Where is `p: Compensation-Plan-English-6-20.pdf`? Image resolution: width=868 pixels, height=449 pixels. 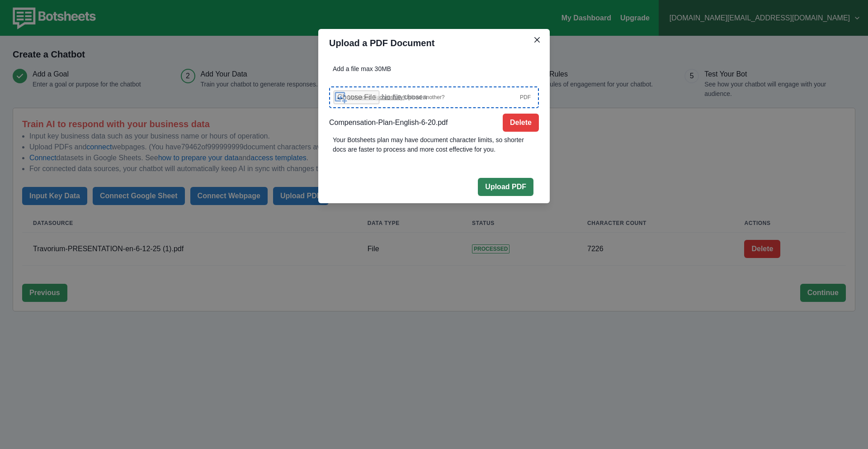
p: Compensation-Plan-English-6-20.pdf is located at coordinates (388, 123).